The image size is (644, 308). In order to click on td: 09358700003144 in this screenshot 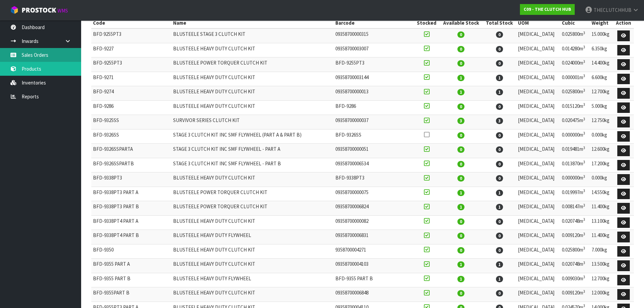, I will do `click(373, 79)`.